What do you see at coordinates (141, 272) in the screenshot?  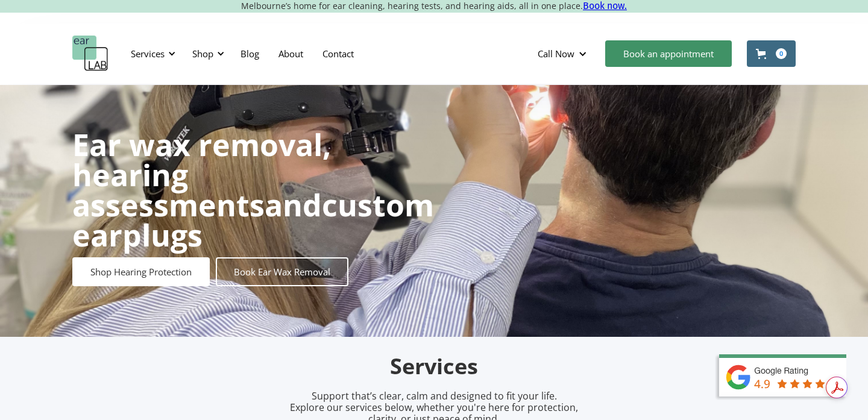 I see `a: Shop Hearing Protection` at bounding box center [141, 272].